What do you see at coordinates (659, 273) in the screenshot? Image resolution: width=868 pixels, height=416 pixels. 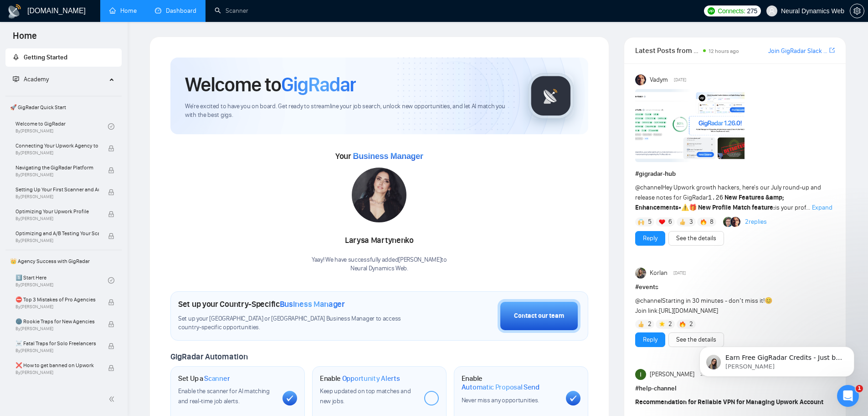 I see `span: Korlan` at bounding box center [659, 273].